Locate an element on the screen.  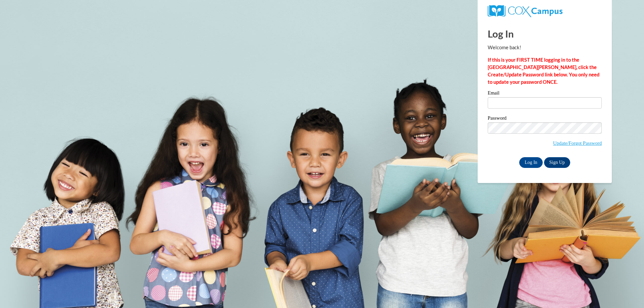
a: COX Campus is located at coordinates (525, 10).